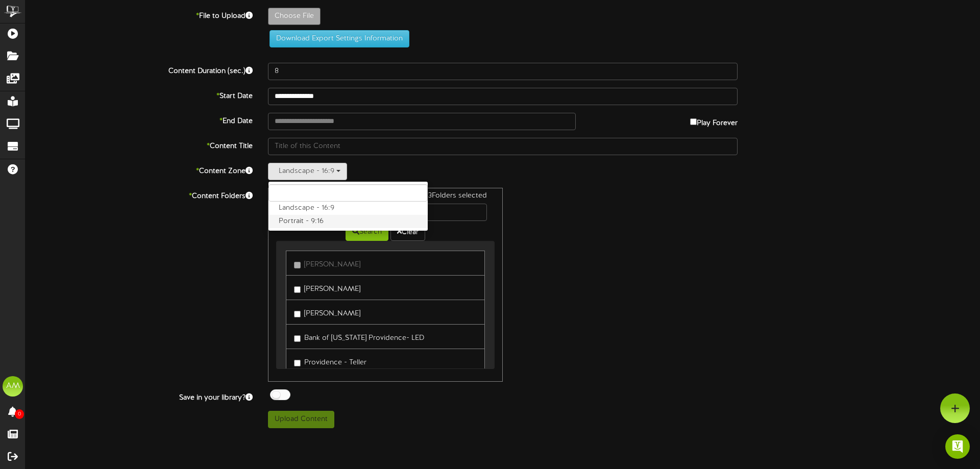  What do you see at coordinates (339, 38) in the screenshot?
I see `button: Download Export Settings Information` at bounding box center [339, 38].